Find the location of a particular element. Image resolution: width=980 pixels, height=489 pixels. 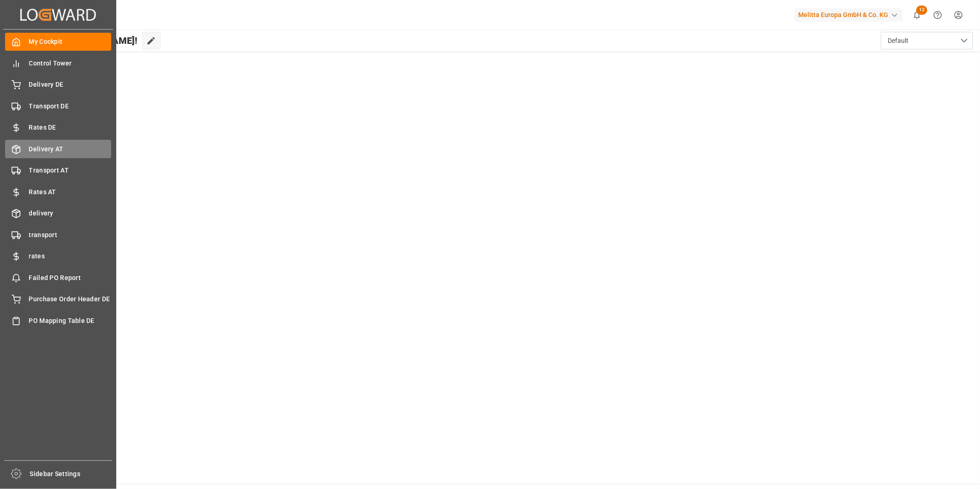

span: Sidebar Settings is located at coordinates (71, 474).